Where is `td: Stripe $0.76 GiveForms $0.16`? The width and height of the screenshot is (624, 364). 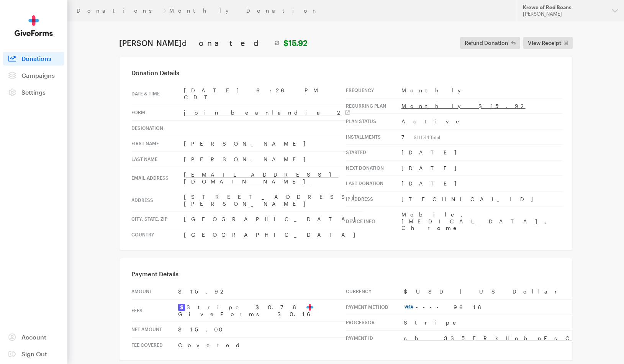 td: Stripe $0.76 GiveForms $0.16 is located at coordinates (262, 310).